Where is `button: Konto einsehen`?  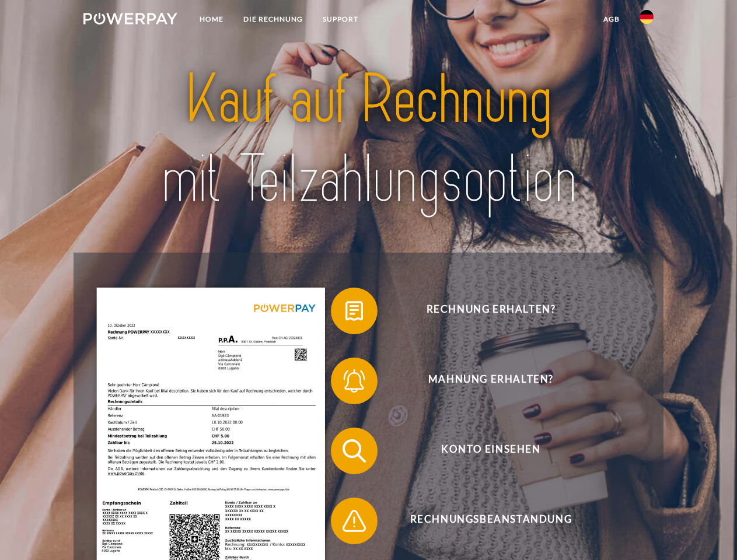
button: Konto einsehen is located at coordinates (482, 451).